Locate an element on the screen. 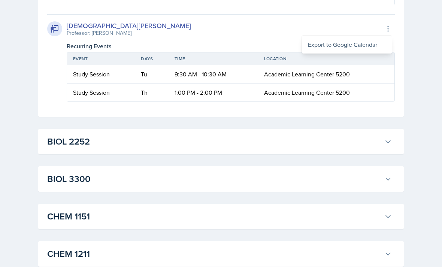 Image resolution: width=442 pixels, height=267 pixels. button: BIOL 2252 is located at coordinates (220, 142).